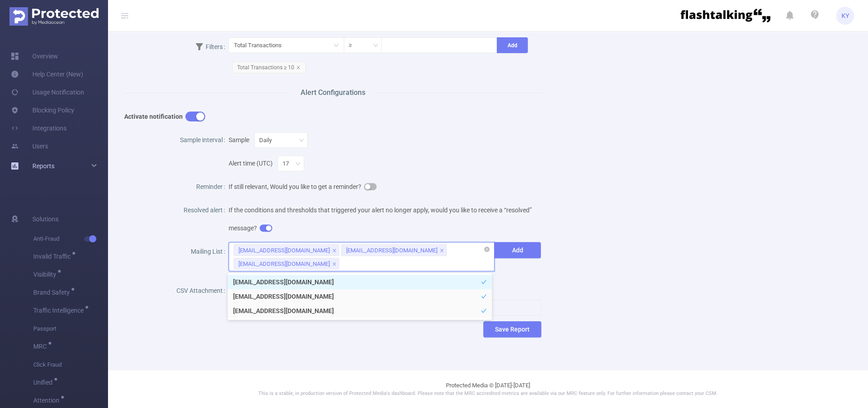 The image size is (868, 408). What do you see at coordinates (844, 16) in the screenshot?
I see `span: KY` at bounding box center [844, 16].